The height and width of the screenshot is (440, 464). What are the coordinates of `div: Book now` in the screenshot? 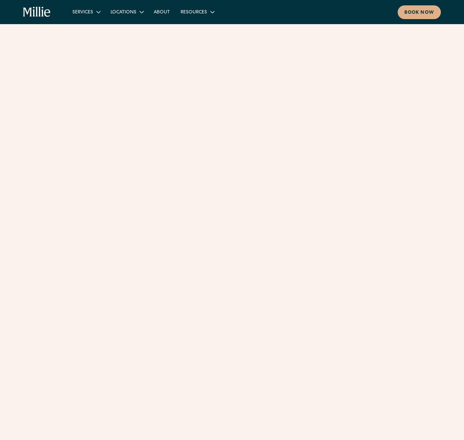 It's located at (420, 13).